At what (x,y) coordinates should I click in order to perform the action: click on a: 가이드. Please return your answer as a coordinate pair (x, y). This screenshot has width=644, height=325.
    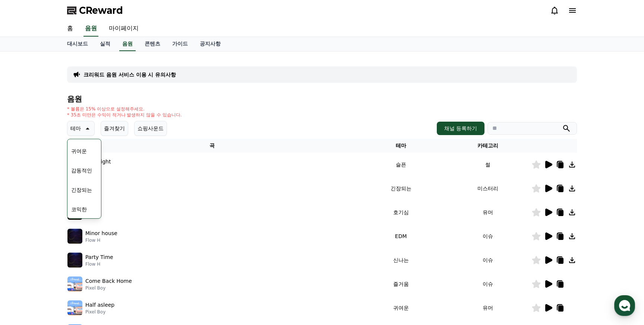
    Looking at the image, I should click on (180, 44).